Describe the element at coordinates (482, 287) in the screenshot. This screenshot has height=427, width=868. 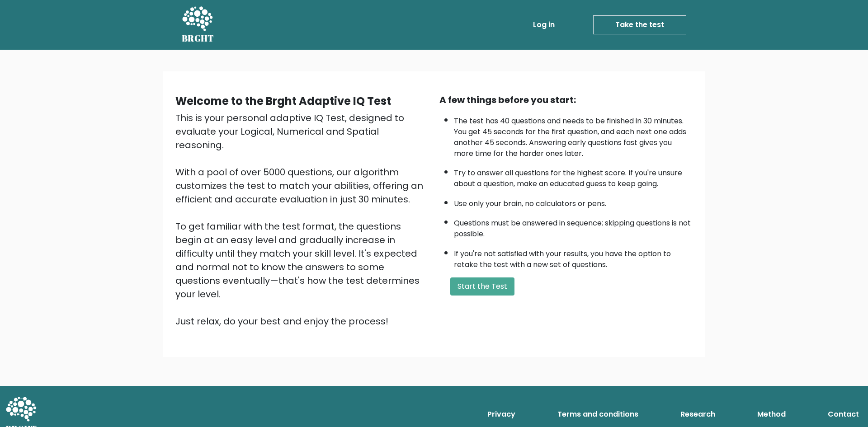
I see `button: Start the Test` at that location.